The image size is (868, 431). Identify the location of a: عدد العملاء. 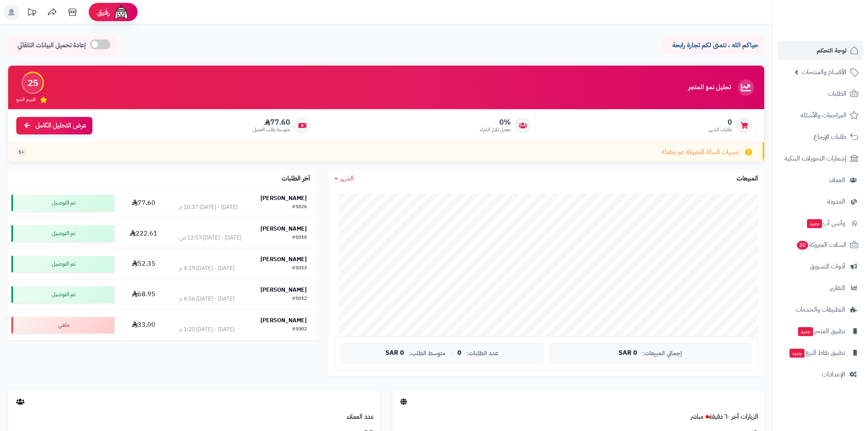
(360, 417).